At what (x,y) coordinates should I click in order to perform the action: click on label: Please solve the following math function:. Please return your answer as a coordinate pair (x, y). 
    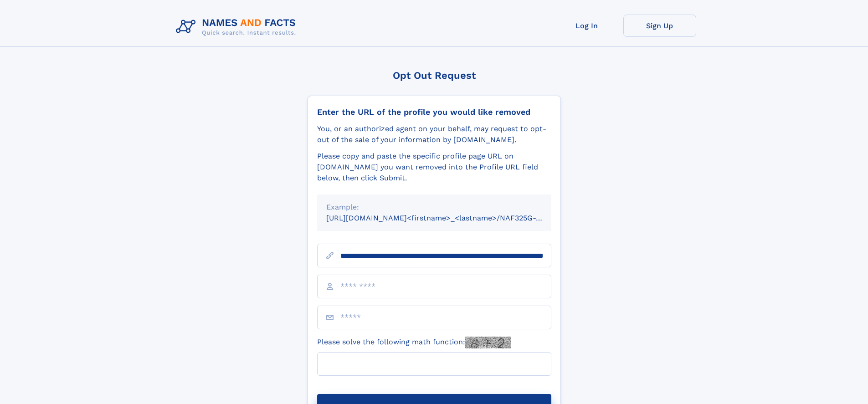
    Looking at the image, I should click on (414, 342).